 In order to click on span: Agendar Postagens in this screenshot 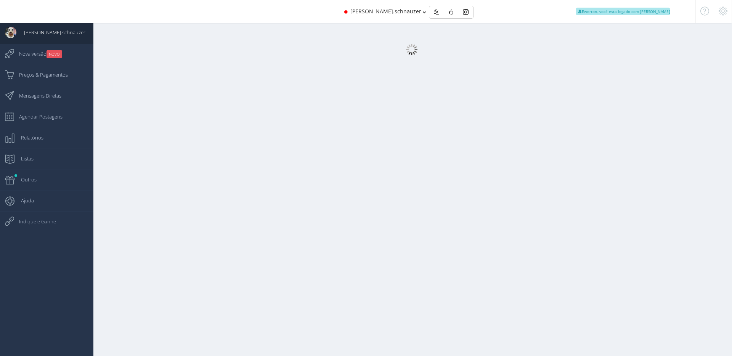, I will do `click(37, 117)`.